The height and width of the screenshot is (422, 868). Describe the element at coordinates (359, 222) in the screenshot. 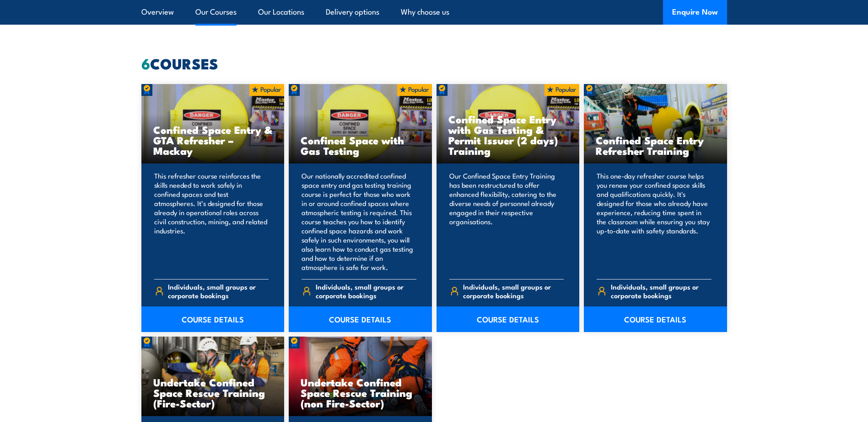

I see `p: Our nationally accredited confined space entry and gas testing training course is perfect for tho...` at that location.